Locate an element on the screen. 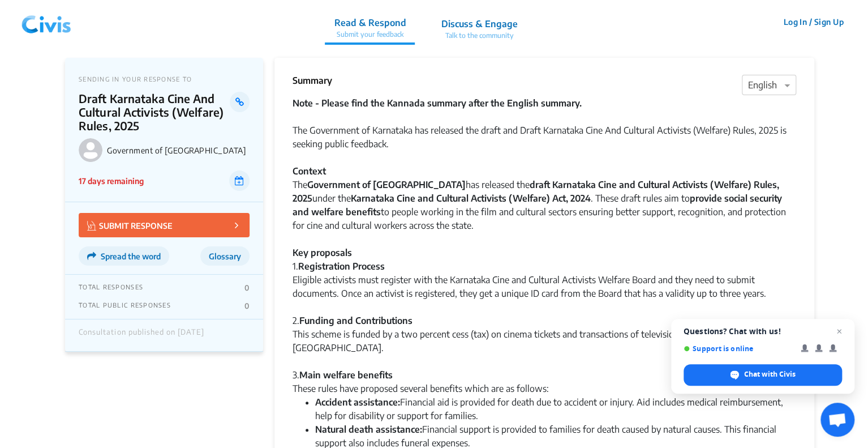 The height and width of the screenshot is (448, 868). strong: Registration Process is located at coordinates (342, 266).